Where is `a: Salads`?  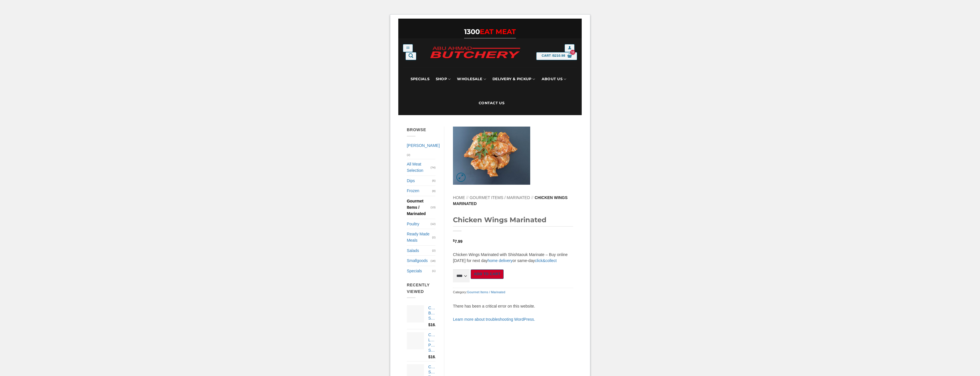
a: Salads is located at coordinates (419, 250).